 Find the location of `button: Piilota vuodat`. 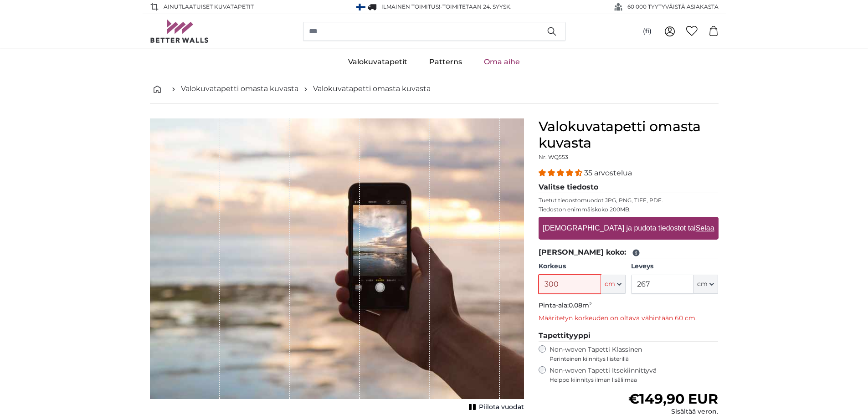

button: Piilota vuodat is located at coordinates (495, 407).